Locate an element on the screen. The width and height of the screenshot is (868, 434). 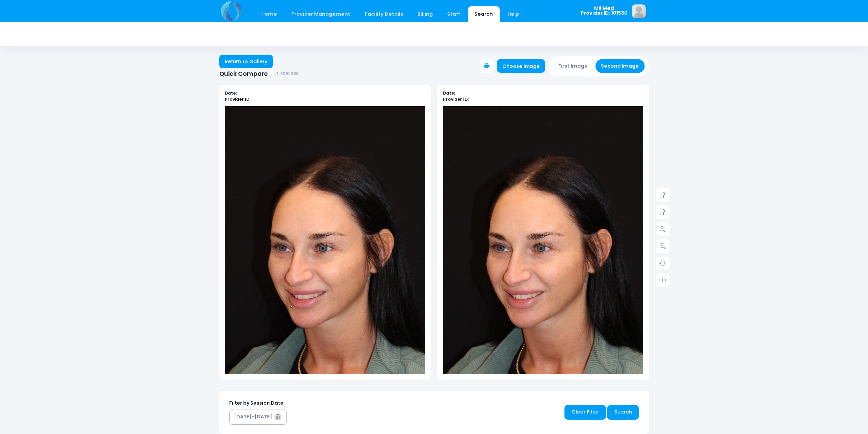
a: Home is located at coordinates (269, 14).